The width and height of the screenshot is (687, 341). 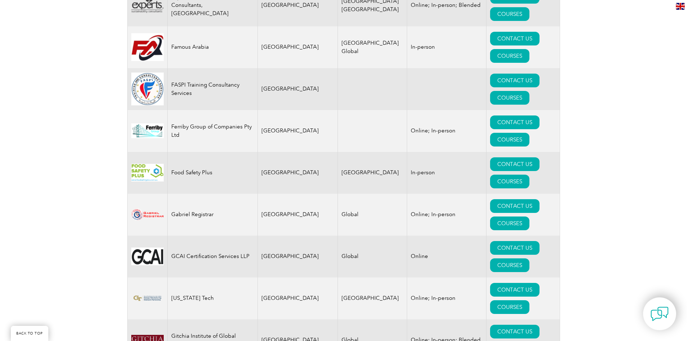 What do you see at coordinates (659, 314) in the screenshot?
I see `img: contact-chat.png` at bounding box center [659, 314].